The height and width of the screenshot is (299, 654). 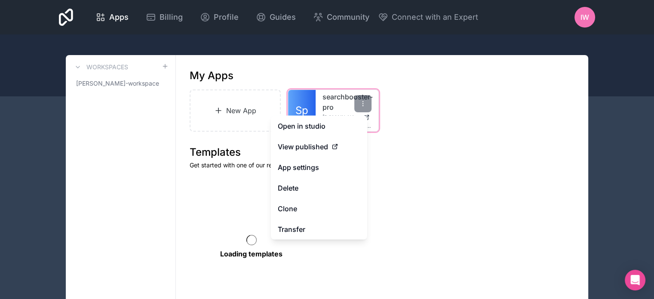 I want to click on button: Delete, so click(x=319, y=188).